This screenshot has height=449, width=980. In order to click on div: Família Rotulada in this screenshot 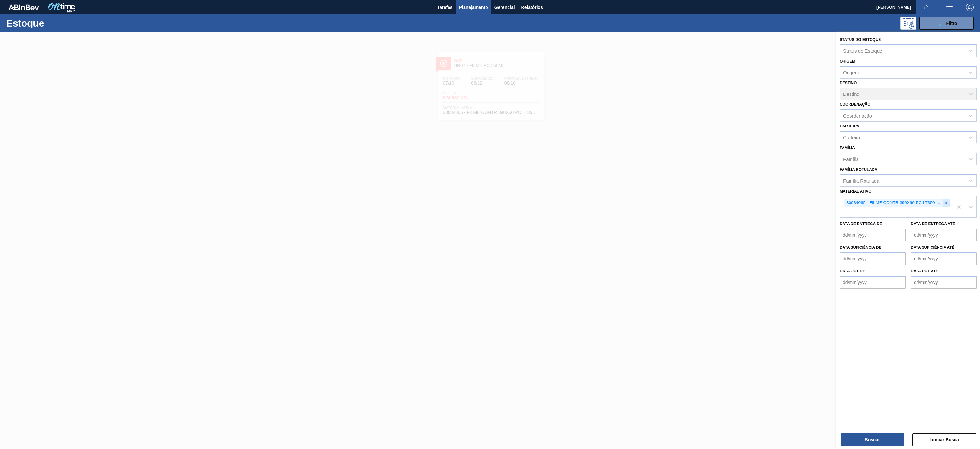, I will do `click(861, 180)`.